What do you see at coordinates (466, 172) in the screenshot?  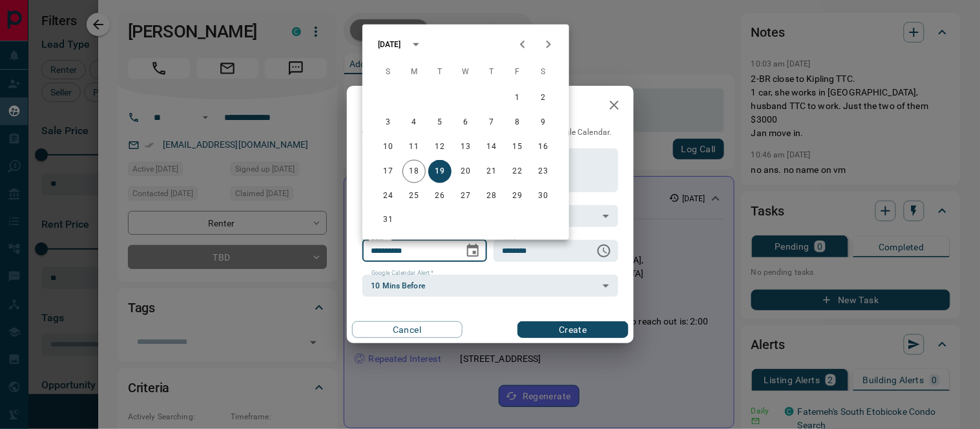 I see `button: 20` at bounding box center [466, 172].